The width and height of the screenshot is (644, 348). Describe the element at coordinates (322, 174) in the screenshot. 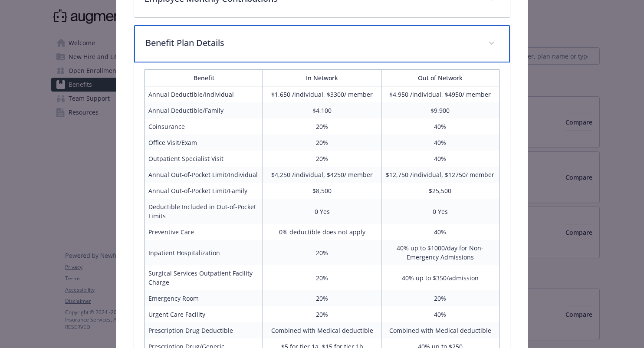

I see `td: $4,250 /individual, $4250/ member` at that location.